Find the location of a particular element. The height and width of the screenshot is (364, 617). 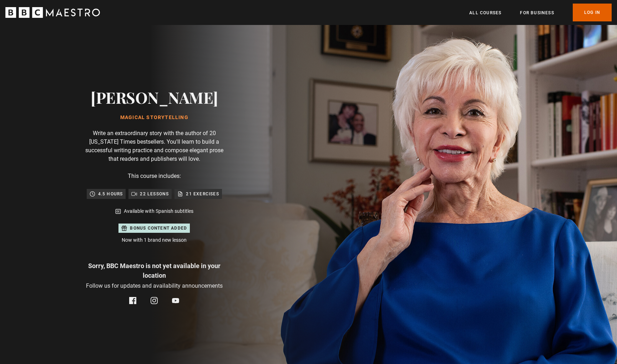

p: Available with Spanish subtitles is located at coordinates (158, 211).